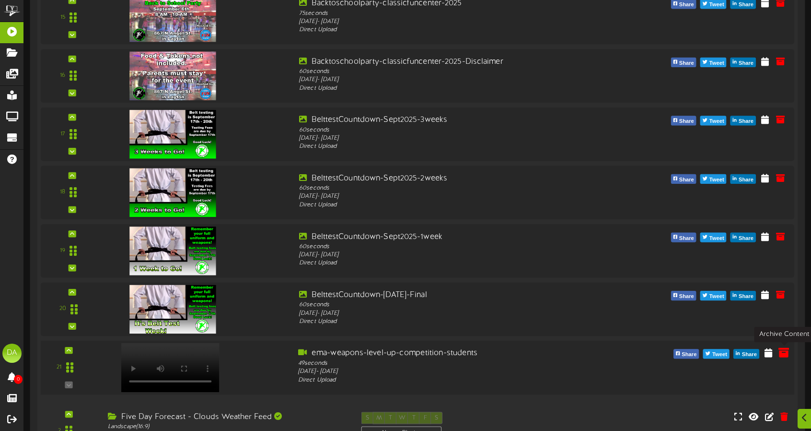 This screenshot has width=811, height=431. I want to click on div: 21, so click(59, 367).